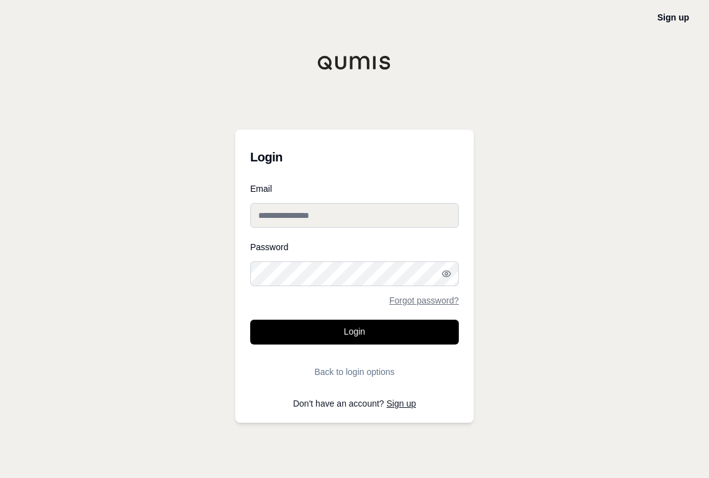 The width and height of the screenshot is (709, 478). What do you see at coordinates (355, 63) in the screenshot?
I see `img: Qumis` at bounding box center [355, 63].